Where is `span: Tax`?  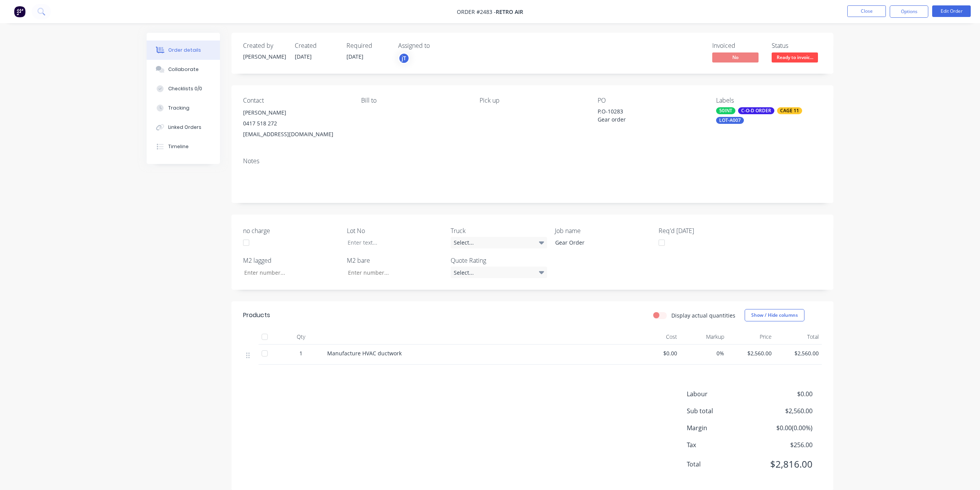 span: Tax is located at coordinates (721, 445).